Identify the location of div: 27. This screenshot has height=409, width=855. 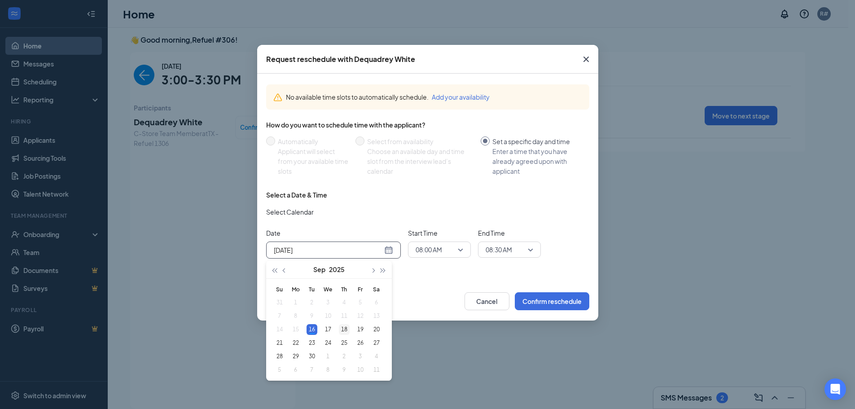
(376, 343).